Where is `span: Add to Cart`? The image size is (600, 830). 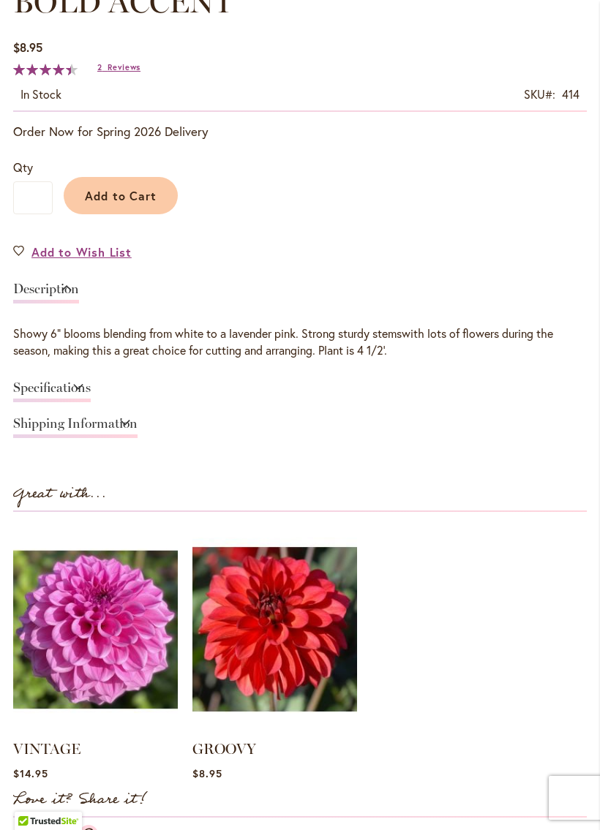 span: Add to Cart is located at coordinates (121, 195).